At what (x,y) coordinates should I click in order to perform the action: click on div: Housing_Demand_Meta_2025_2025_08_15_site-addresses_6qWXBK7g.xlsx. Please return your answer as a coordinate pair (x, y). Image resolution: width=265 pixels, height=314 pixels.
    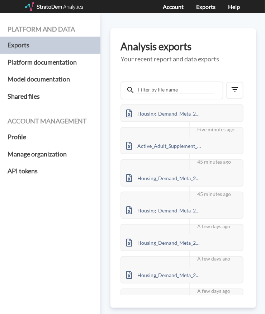
    Looking at the image, I should click on (164, 242).